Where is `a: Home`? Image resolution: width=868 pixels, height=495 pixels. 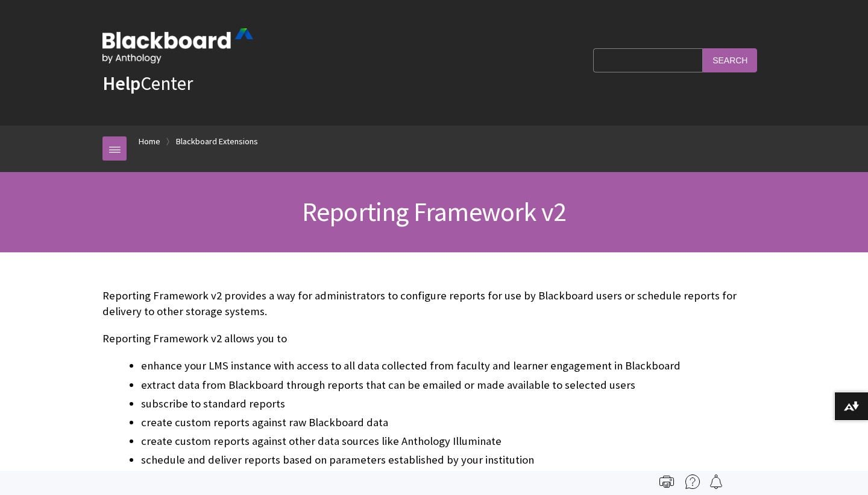
a: Home is located at coordinates (149, 141).